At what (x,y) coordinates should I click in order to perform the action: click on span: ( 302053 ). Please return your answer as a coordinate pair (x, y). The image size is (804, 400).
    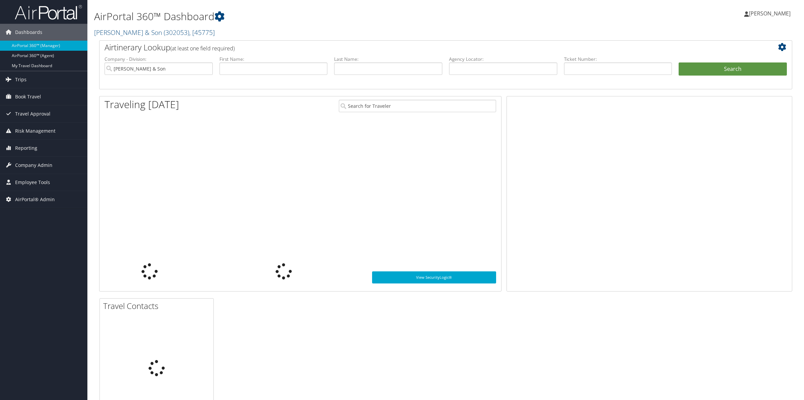
    Looking at the image, I should click on (176, 32).